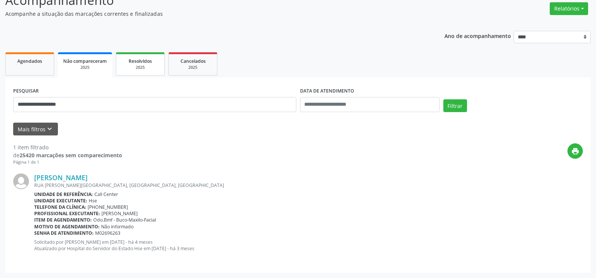 This screenshot has height=278, width=596. I want to click on button: Relatórios, so click(569, 9).